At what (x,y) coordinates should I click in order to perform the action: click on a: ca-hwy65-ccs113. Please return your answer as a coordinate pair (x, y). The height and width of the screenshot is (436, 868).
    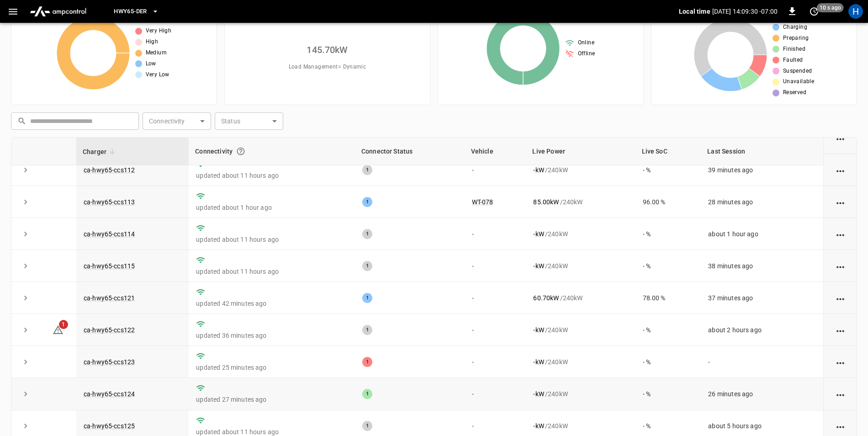
    Looking at the image, I should click on (109, 202).